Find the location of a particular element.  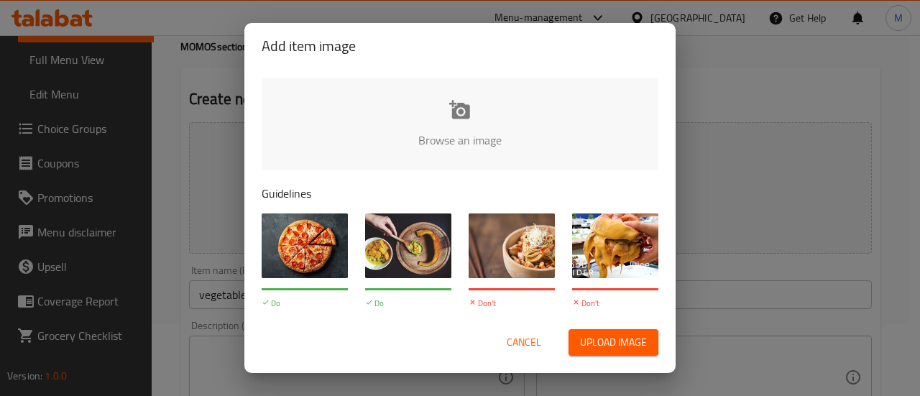

span: Cancel is located at coordinates (524, 342).